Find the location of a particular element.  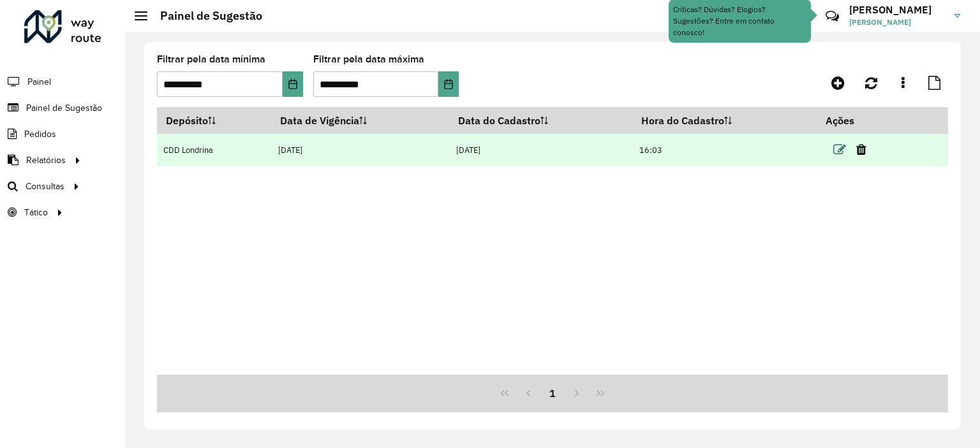

span: Pedidos is located at coordinates (40, 134).